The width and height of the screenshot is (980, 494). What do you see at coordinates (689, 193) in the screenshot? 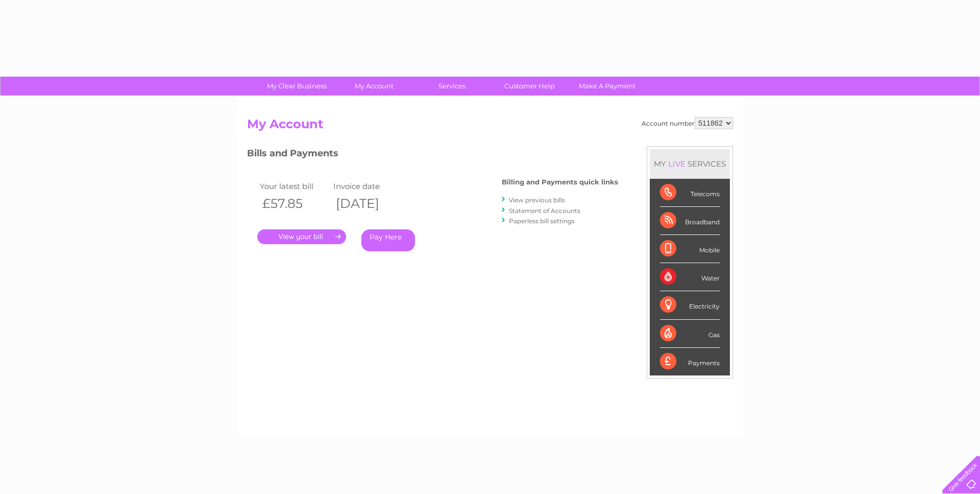
I see `div: Telecoms` at bounding box center [689, 193].